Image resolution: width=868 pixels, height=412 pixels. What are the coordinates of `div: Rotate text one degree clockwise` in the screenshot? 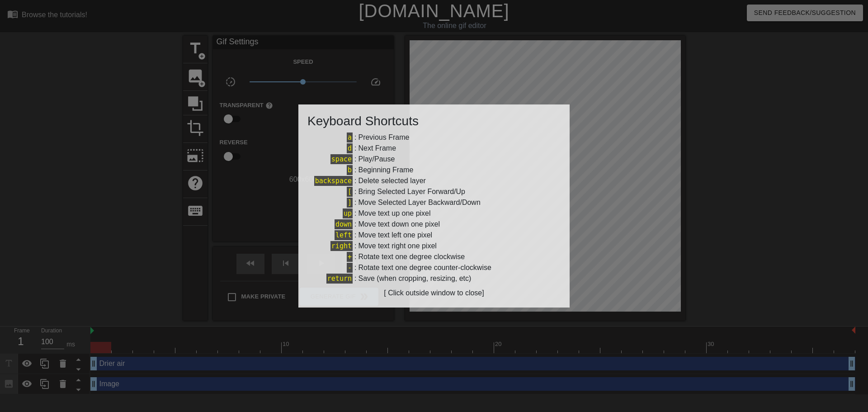 It's located at (412, 257).